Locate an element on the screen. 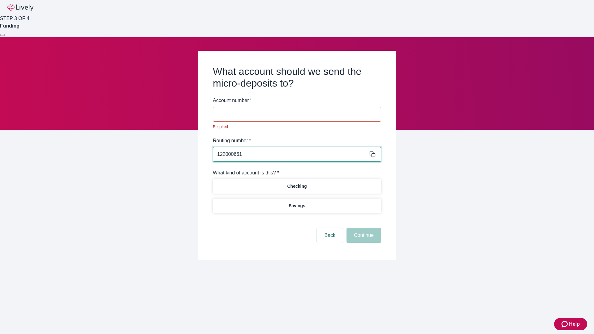  h2: What account should we send the micro-deposits to? is located at coordinates (297, 77).